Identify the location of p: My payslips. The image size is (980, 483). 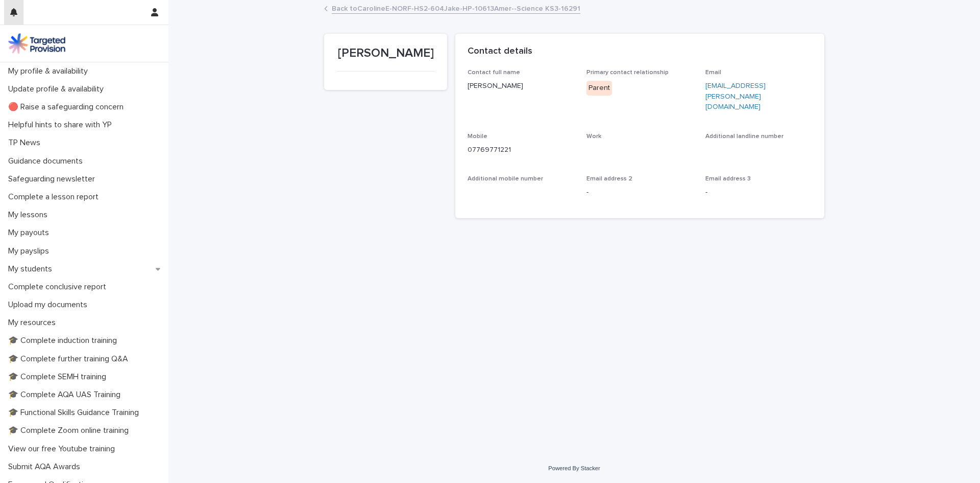
(30, 251).